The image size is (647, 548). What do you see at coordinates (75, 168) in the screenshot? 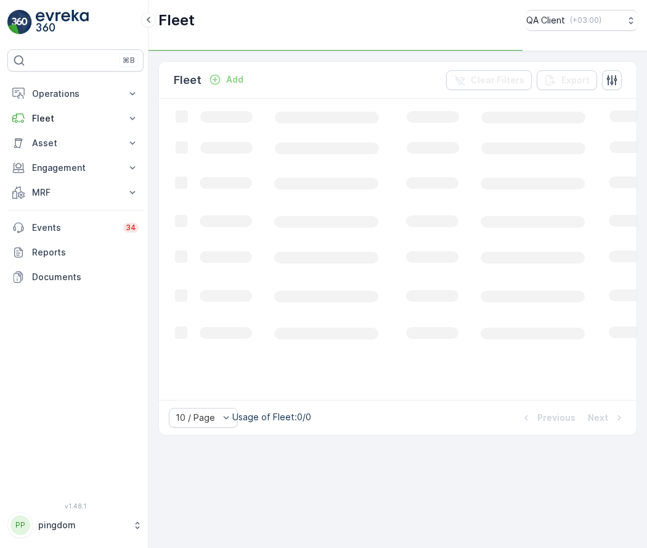
I see `button: Engagement` at bounding box center [75, 168].